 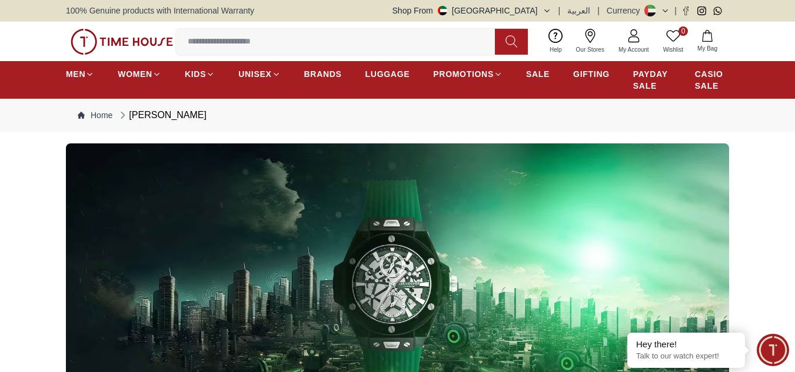 I want to click on a: 0Wishlist, so click(x=673, y=41).